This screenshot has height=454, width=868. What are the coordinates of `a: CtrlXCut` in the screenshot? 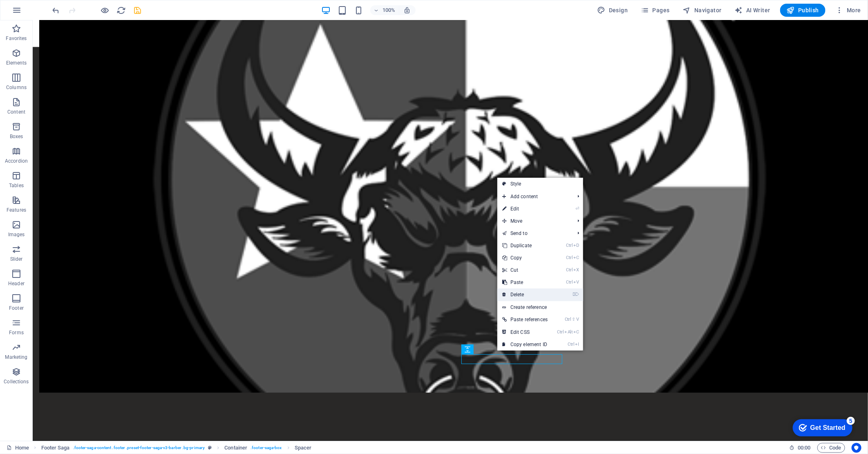 It's located at (525, 270).